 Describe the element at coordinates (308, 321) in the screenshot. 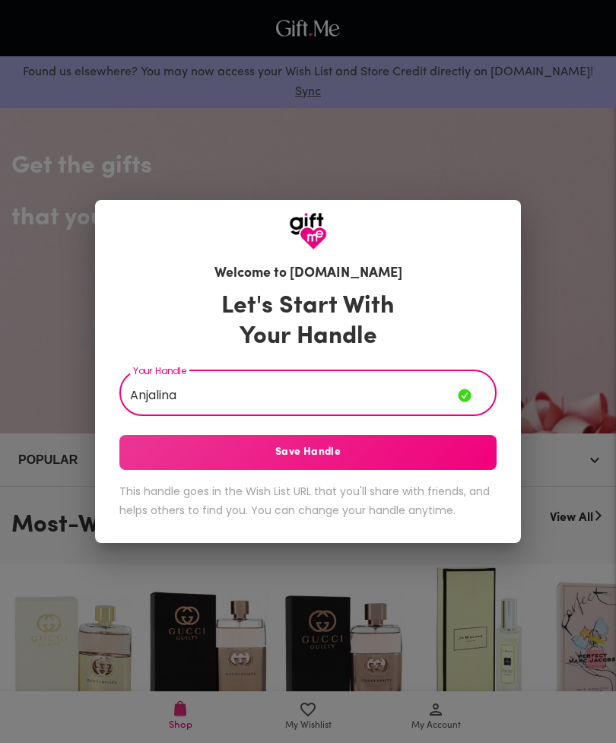

I see `h3: Let's Start With Your Handle` at that location.